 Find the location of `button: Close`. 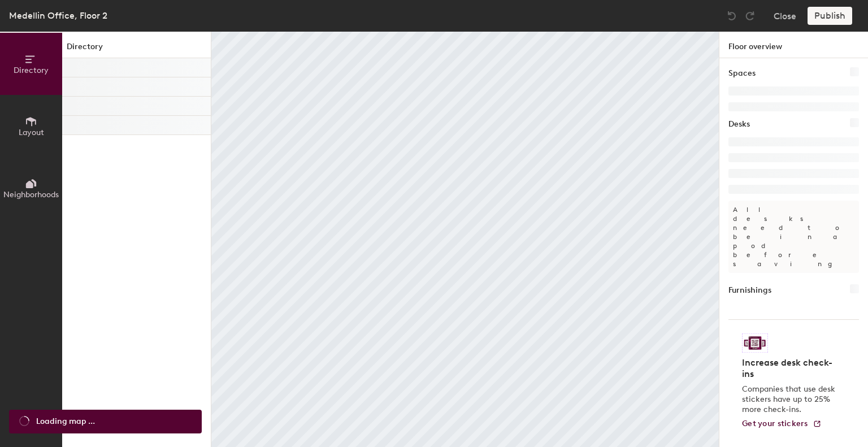

button: Close is located at coordinates (785, 16).